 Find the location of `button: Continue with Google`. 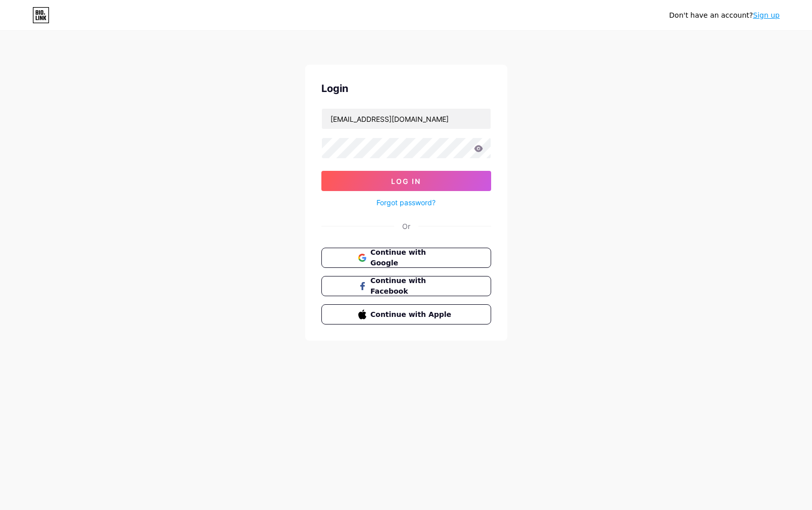

button: Continue with Google is located at coordinates (406, 258).